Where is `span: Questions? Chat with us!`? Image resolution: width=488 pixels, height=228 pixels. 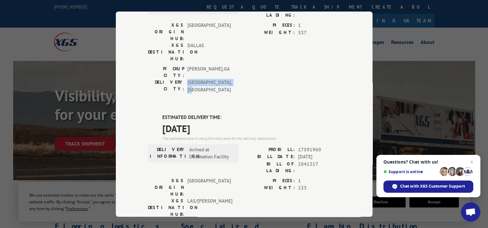 span: Questions? Chat with us! is located at coordinates (428, 162).